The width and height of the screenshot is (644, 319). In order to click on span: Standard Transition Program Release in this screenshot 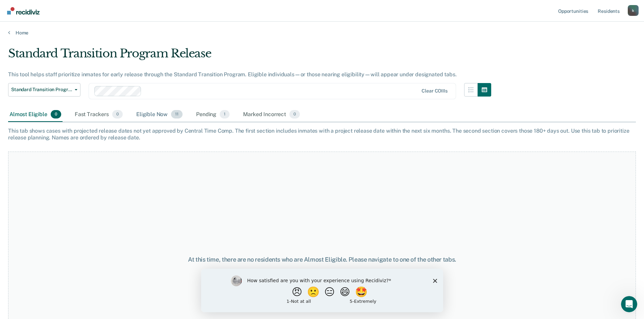, I will do `click(42, 90)`.